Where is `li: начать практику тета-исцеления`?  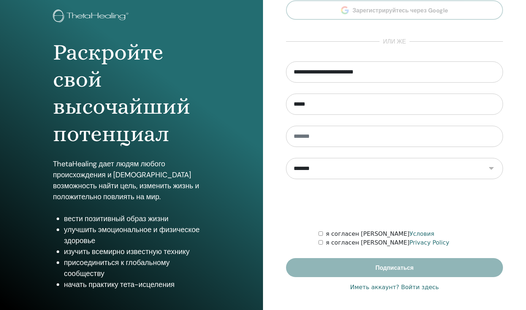 li: начать практику тета-исцеления is located at coordinates (137, 284).